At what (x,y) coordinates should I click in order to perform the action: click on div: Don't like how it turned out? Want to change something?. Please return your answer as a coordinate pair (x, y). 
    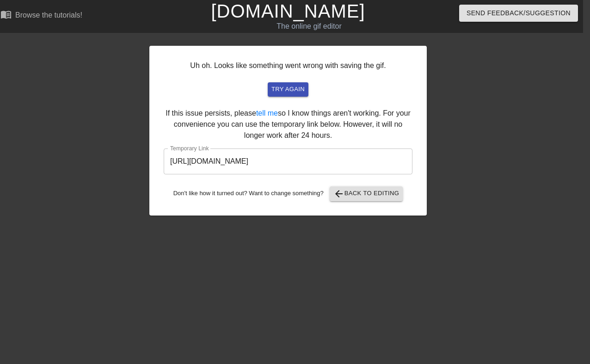
    Looking at the image, I should click on (288, 194).